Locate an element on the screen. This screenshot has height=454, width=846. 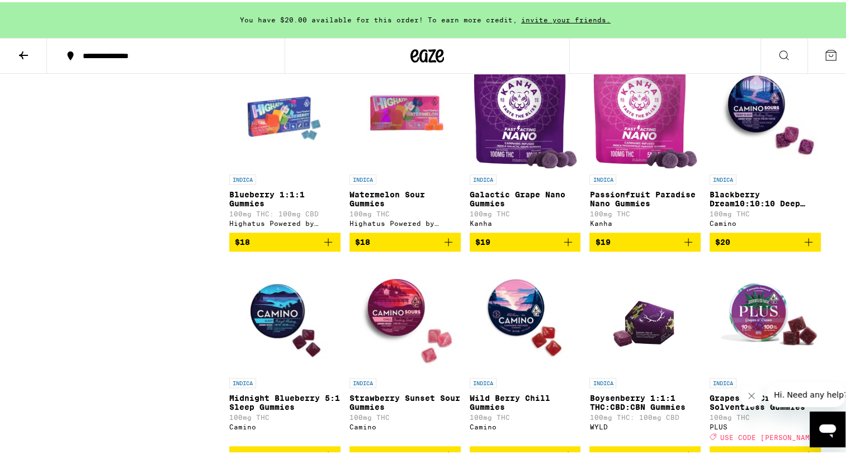
a: Open page for Strawberry Sunset Sour Gummies from Camino is located at coordinates (405, 351).